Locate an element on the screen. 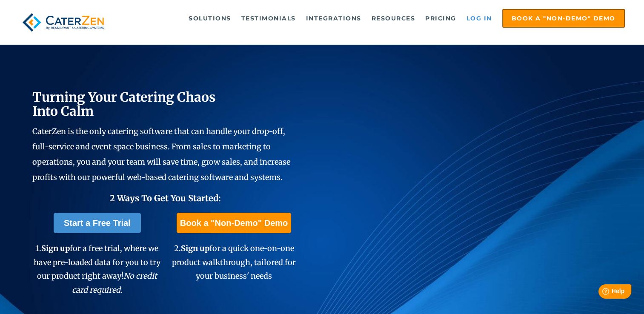  a: Start a Free Trial is located at coordinates (97, 223).